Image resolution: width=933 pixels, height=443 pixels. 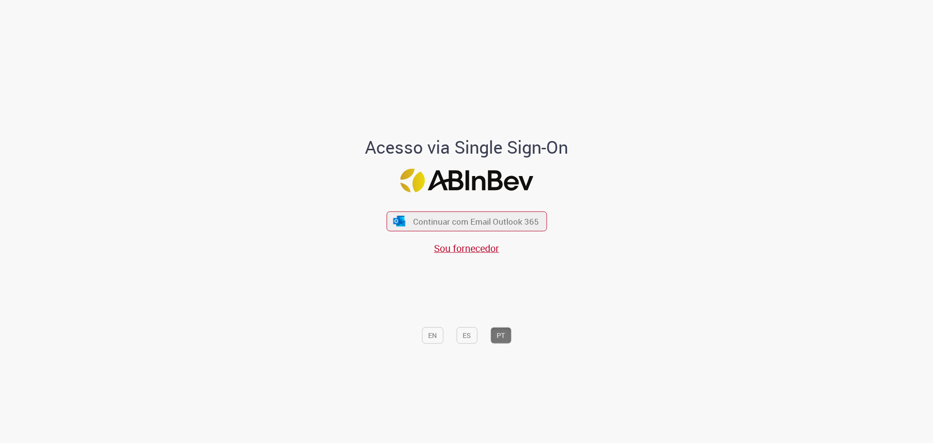 What do you see at coordinates (467, 180) in the screenshot?
I see `img: Logo ABInBev` at bounding box center [467, 180].